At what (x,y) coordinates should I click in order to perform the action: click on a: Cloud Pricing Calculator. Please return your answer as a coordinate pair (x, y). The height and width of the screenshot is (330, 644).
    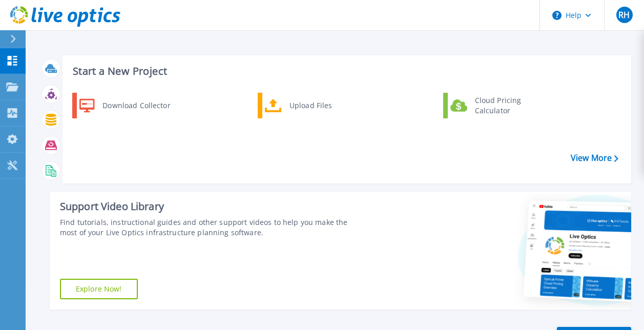
    Looking at the image, I should click on (496, 105).